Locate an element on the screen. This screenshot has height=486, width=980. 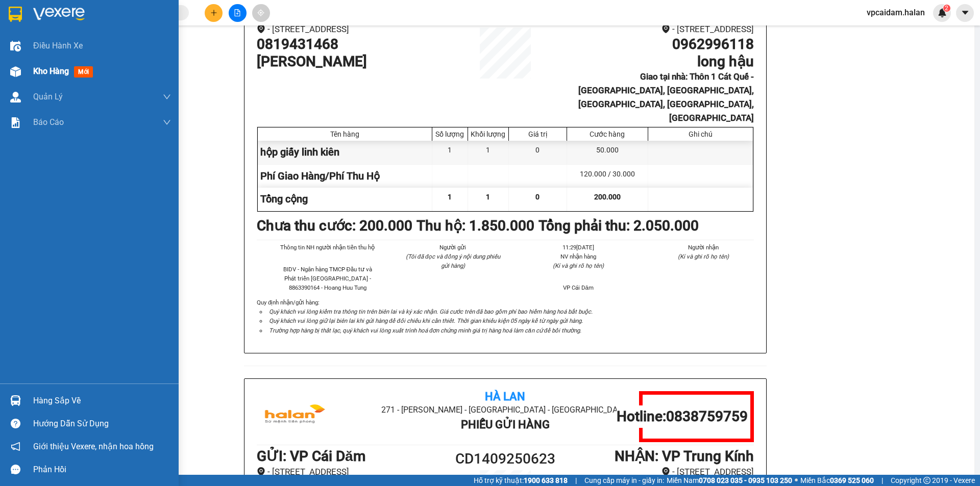
li: VP Cái Dăm is located at coordinates (578, 288).